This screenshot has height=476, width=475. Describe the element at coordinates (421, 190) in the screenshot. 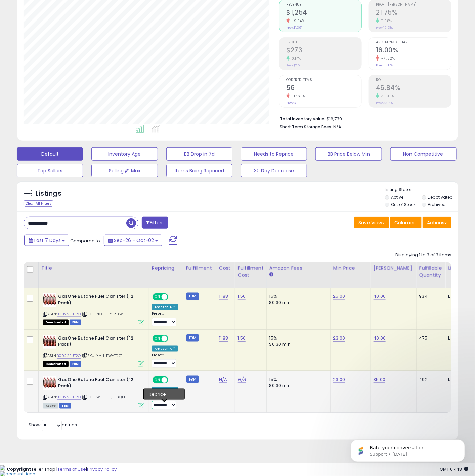

I see `p: Listing States:` at that location.